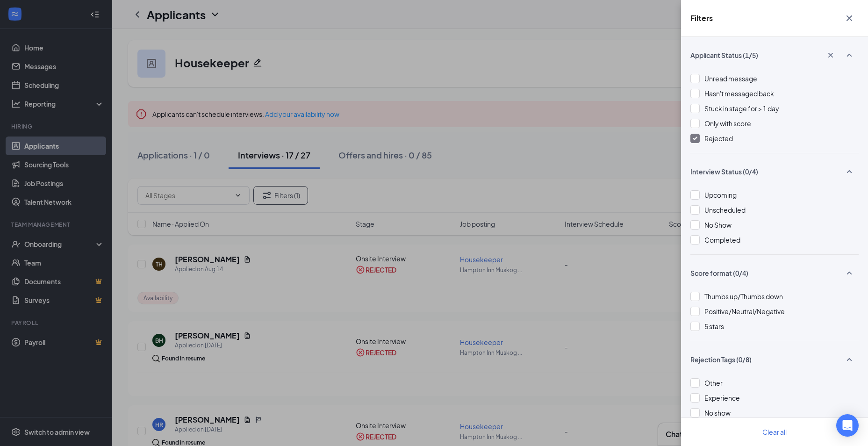 This screenshot has width=868, height=446. Describe the element at coordinates (725, 210) in the screenshot. I see `span: Unscheduled` at that location.